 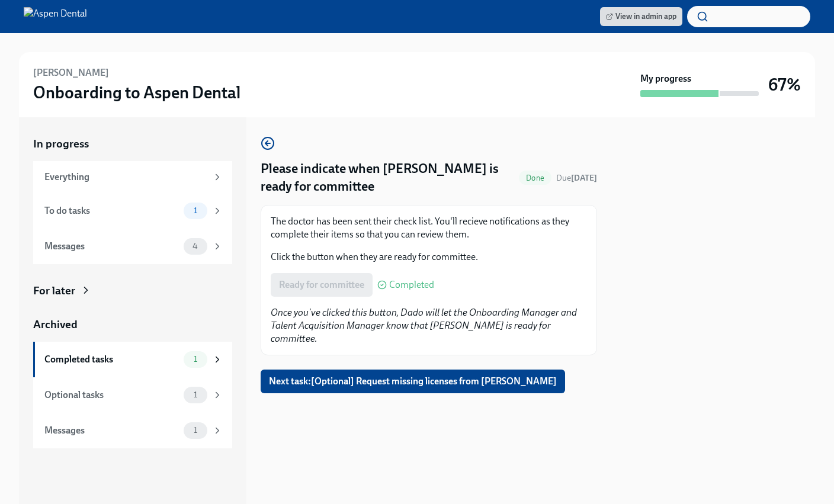 What do you see at coordinates (132, 325) in the screenshot?
I see `a: Archived` at bounding box center [132, 325].